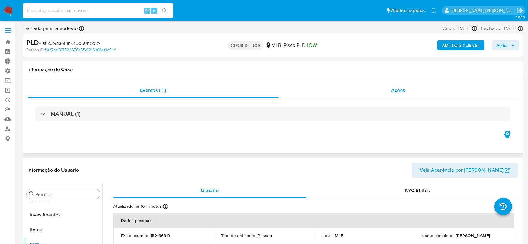  I want to click on span: s, so click(154, 10).